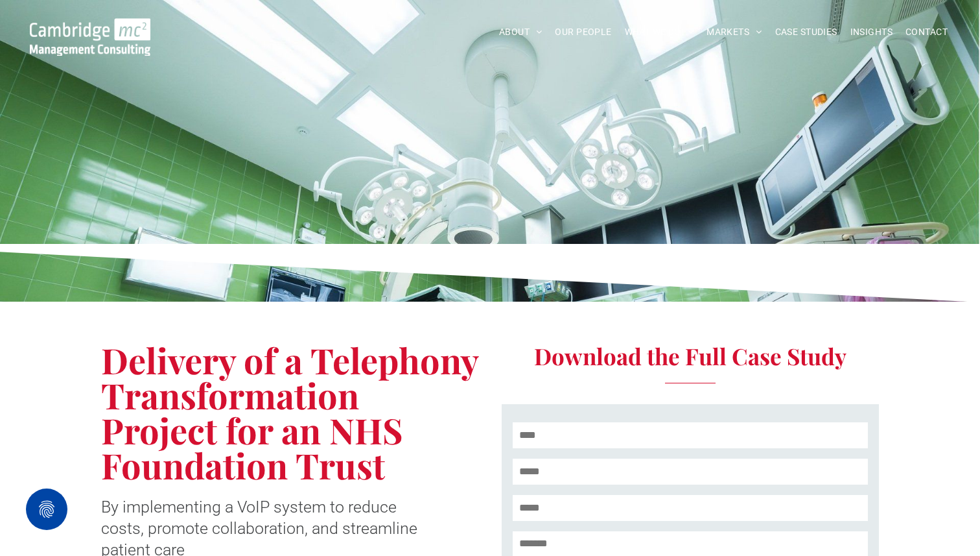 This screenshot has width=980, height=556. I want to click on img: Go to Homepage, so click(90, 37).